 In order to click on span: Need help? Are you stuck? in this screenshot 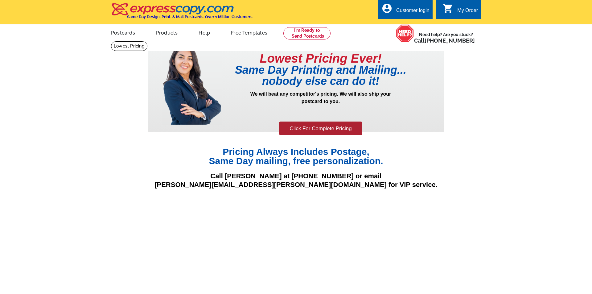, I will do `click(446, 38)`.